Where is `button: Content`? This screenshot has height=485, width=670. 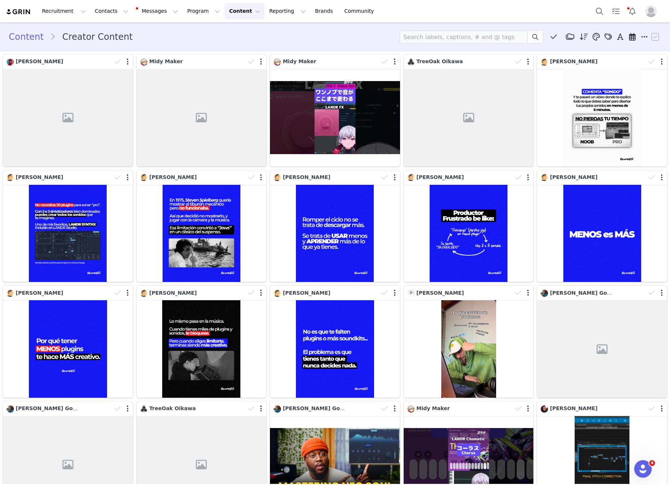
button: Content is located at coordinates (244, 11).